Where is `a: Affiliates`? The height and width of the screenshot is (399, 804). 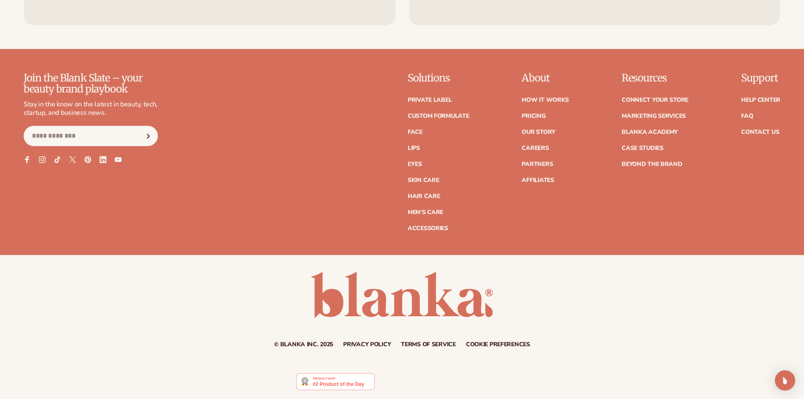 a: Affiliates is located at coordinates (537, 180).